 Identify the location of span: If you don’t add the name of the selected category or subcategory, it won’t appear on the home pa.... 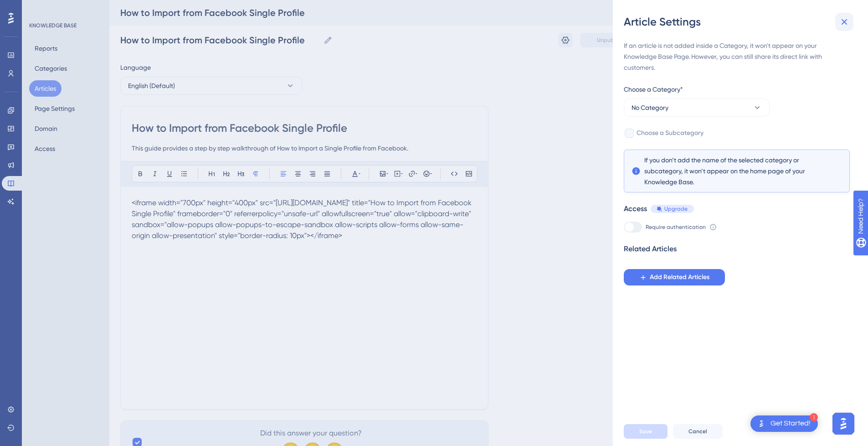
(737, 171).